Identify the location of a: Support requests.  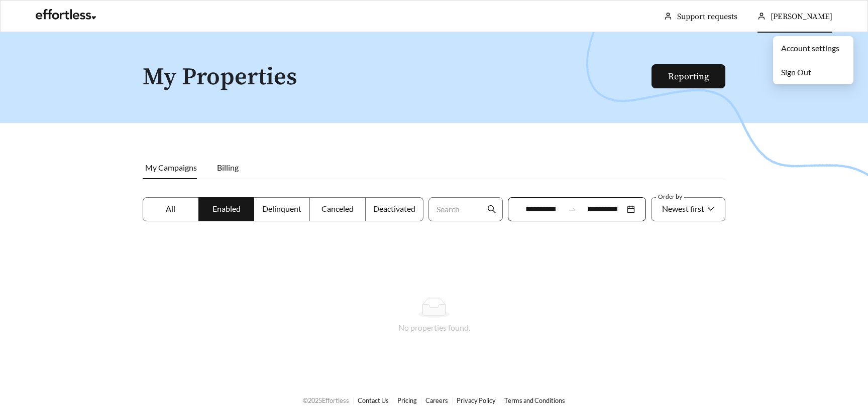
(707, 16).